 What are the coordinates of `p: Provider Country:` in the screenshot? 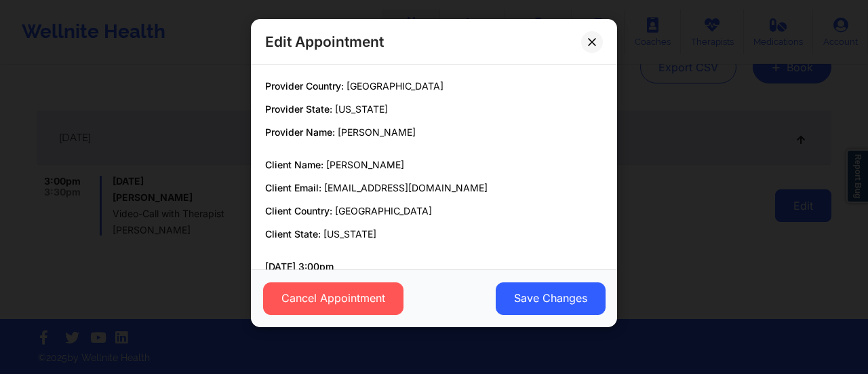 It's located at (434, 86).